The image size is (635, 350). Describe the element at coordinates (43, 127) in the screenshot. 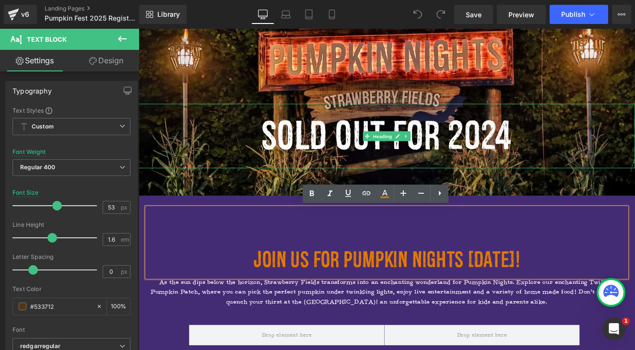

I see `b: Custom` at that location.